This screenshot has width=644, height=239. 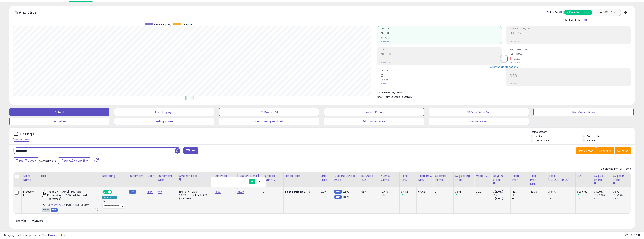 I want to click on div: Total Rev. Diff., so click(x=425, y=178).